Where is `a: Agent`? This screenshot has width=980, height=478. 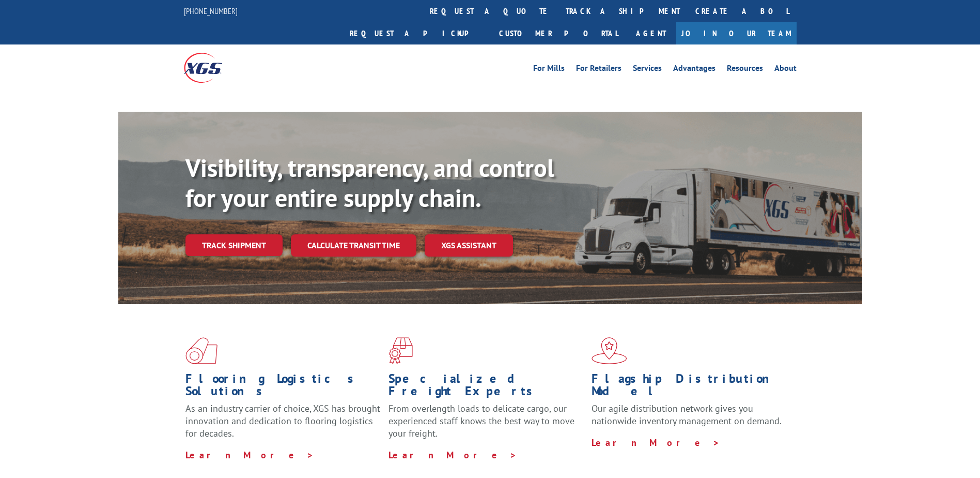 a: Agent is located at coordinates (651, 33).